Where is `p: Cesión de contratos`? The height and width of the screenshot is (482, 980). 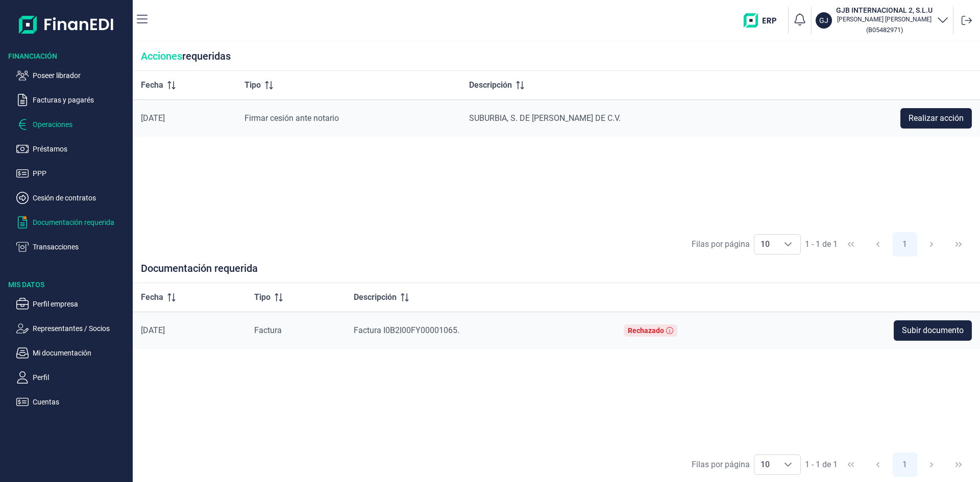 p: Cesión de contratos is located at coordinates (81, 198).